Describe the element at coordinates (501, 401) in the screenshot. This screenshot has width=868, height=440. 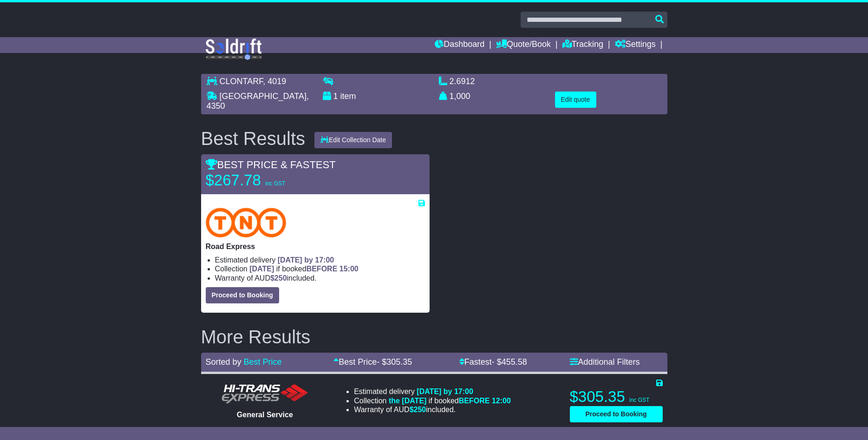
I see `span: 12:00` at that location.